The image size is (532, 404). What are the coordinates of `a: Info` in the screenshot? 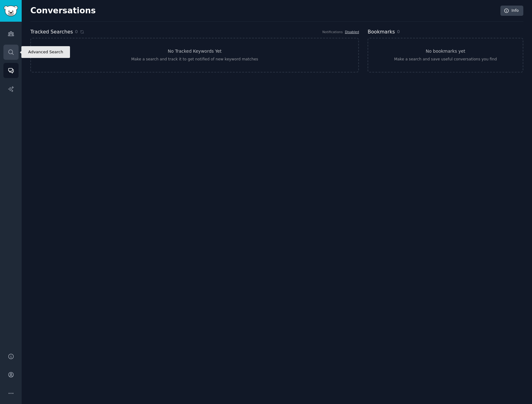 It's located at (512, 11).